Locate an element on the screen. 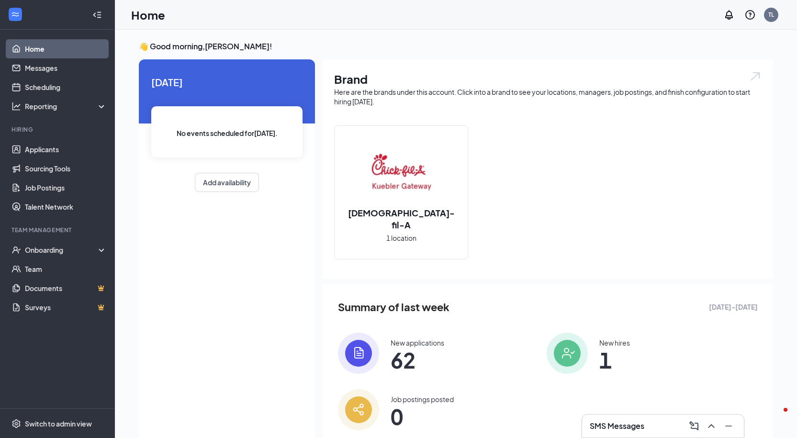  span: 1 is located at coordinates (615, 360).